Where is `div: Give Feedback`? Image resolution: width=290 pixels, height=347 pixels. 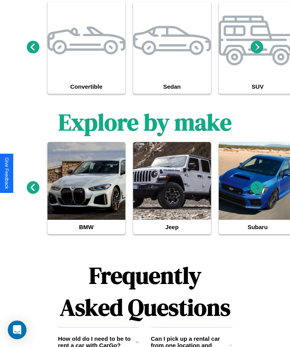 div: Give Feedback is located at coordinates (7, 173).